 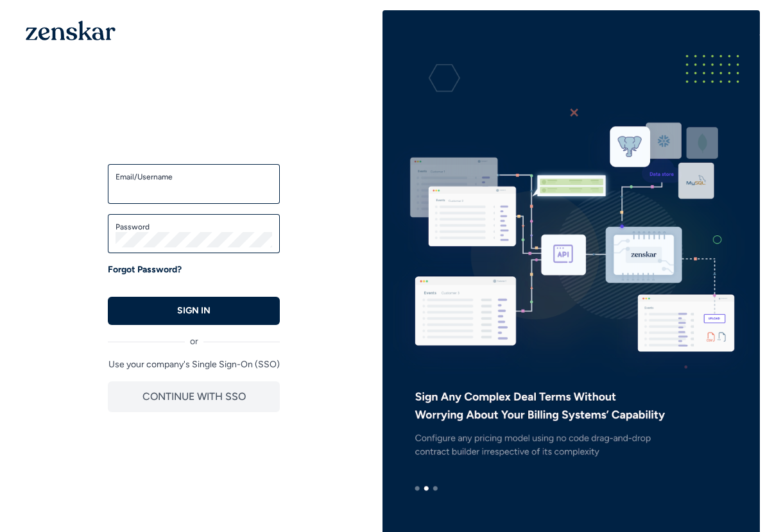 I want to click on img: e3ZQAAAMhDCM8y96E9JIIDxLgAABAgQIECBAgAABAgQyAoJA5mpDCRAgQIAAAQIECBAgQIAAAQIECBAgQKAsIAiU37edAAECB..., so click(x=571, y=276).